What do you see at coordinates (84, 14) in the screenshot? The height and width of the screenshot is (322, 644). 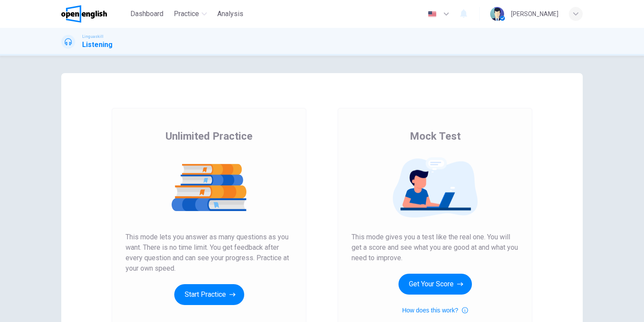 I see `img: OpenEnglish logo` at bounding box center [84, 14].